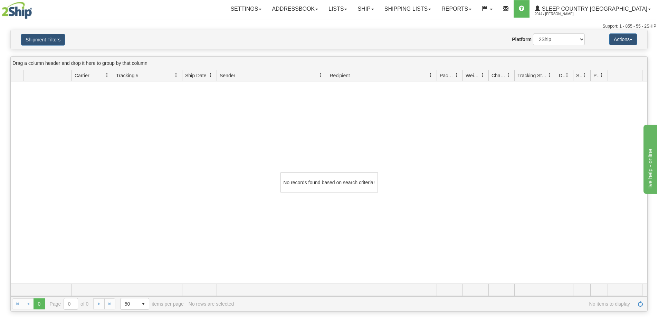  What do you see at coordinates (482, 75) in the screenshot?
I see `a: Weight filter column settings` at bounding box center [482, 75].